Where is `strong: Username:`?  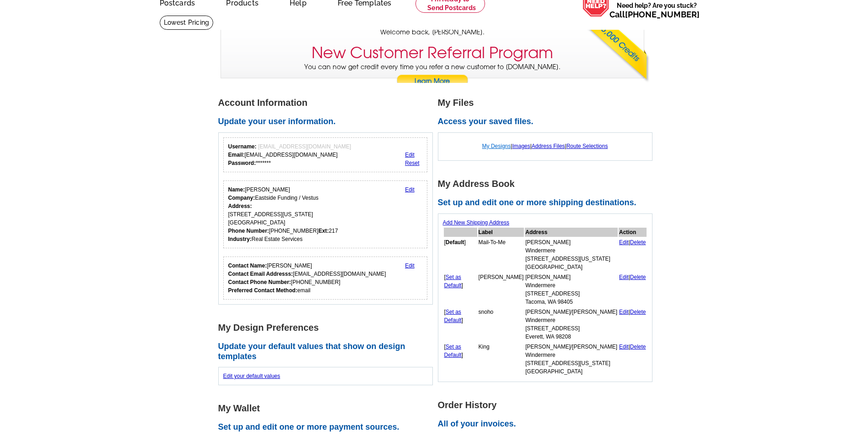
strong: Username: is located at coordinates (242, 147).